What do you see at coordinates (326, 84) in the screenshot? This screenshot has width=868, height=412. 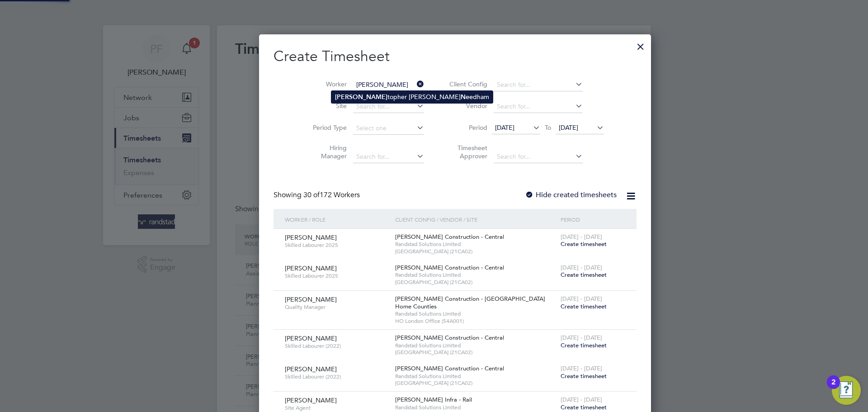 I see `label: Worker` at bounding box center [326, 84].